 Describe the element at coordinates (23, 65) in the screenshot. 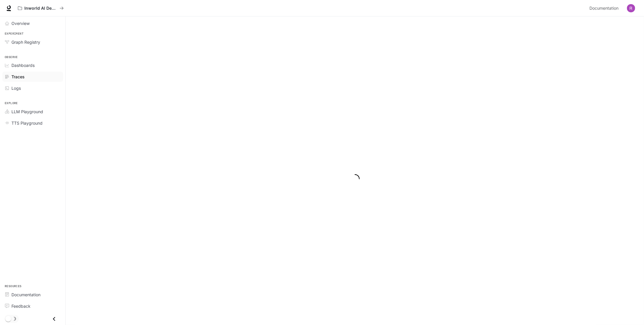

I see `span: Dashboards` at that location.